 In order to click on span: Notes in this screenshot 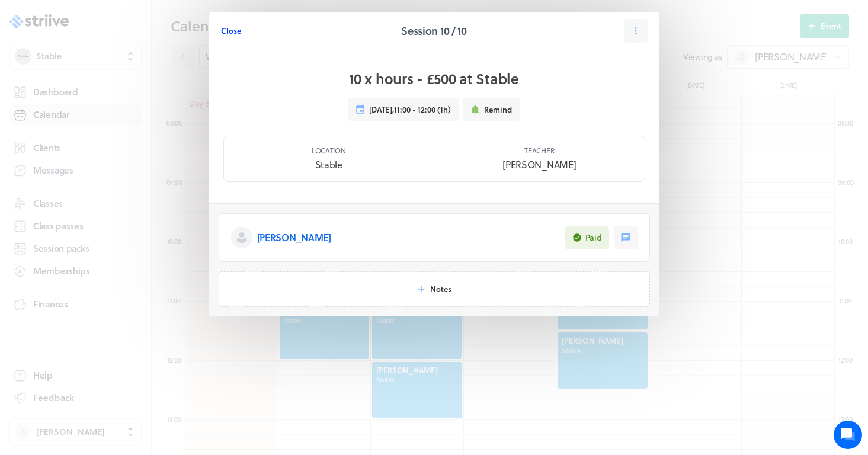, I will do `click(441, 289)`.